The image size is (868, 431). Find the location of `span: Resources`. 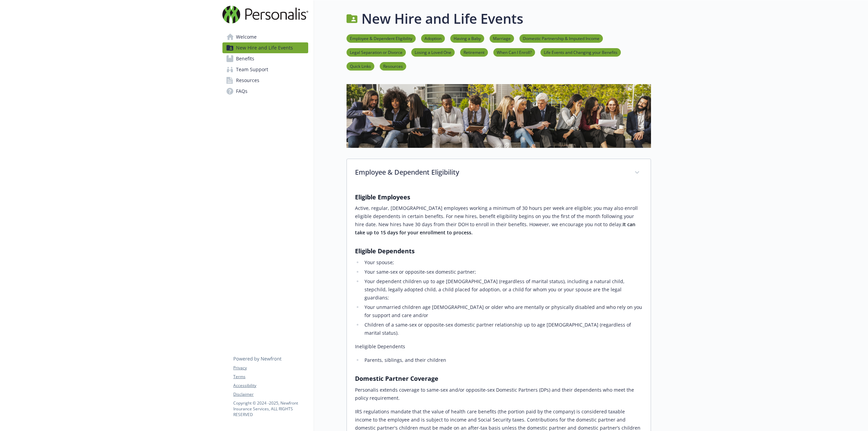

span: Resources is located at coordinates (247, 80).